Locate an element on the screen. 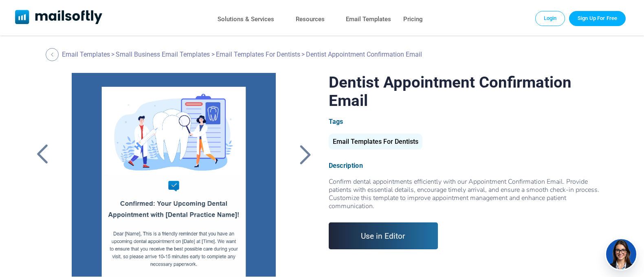  a: Trial is located at coordinates (597, 18).